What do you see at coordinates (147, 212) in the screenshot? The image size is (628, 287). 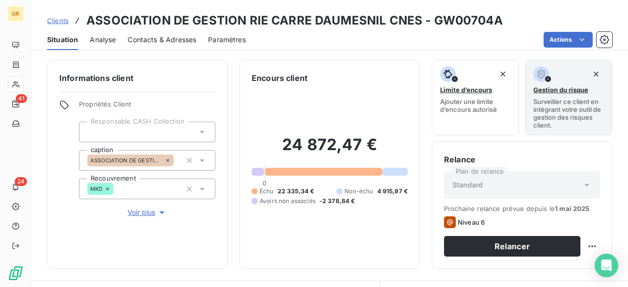 I see `span: Voir plus` at bounding box center [147, 212].